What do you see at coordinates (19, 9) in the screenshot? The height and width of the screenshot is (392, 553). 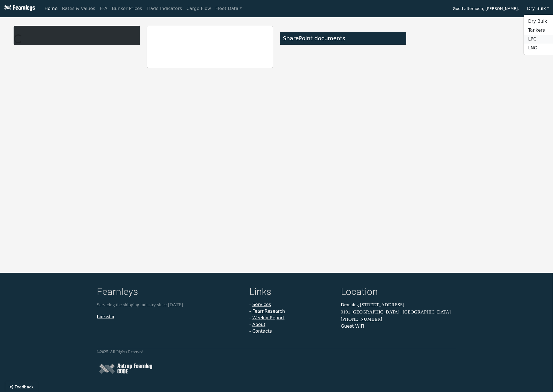 I see `img: Fearnleys Logo` at bounding box center [19, 9].